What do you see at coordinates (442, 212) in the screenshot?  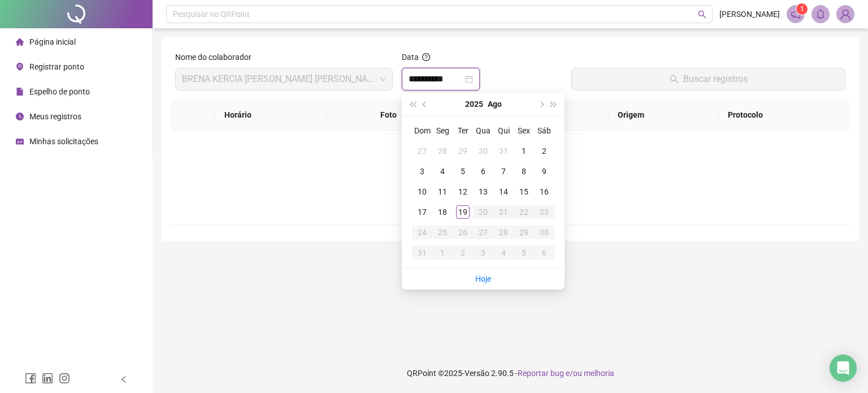 I see `td: 2025-08-18` at bounding box center [442, 212].